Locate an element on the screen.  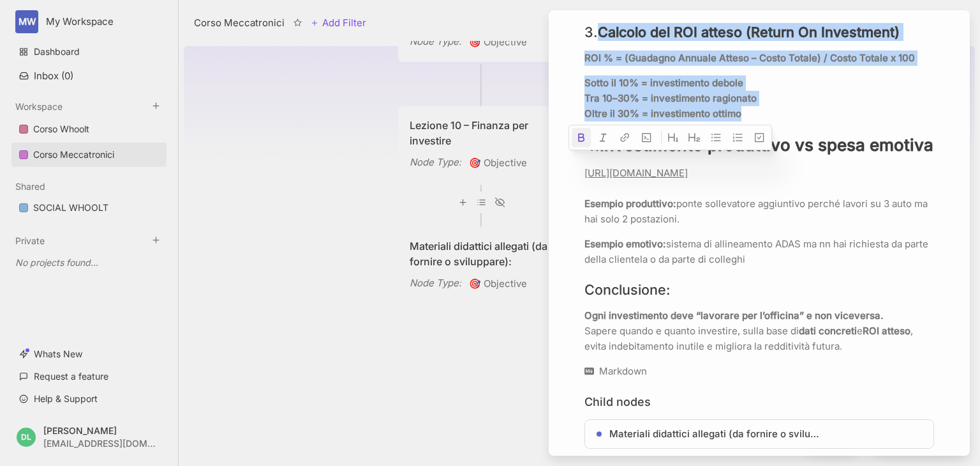
h4: Child nodes is located at coordinates (618, 402).